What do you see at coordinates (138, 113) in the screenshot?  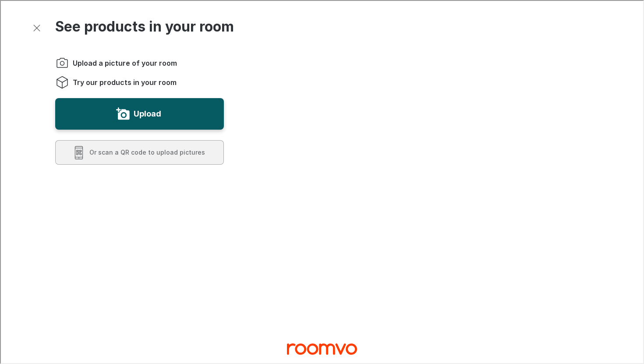 I see `button: Upload a picture of your room` at bounding box center [138, 113].